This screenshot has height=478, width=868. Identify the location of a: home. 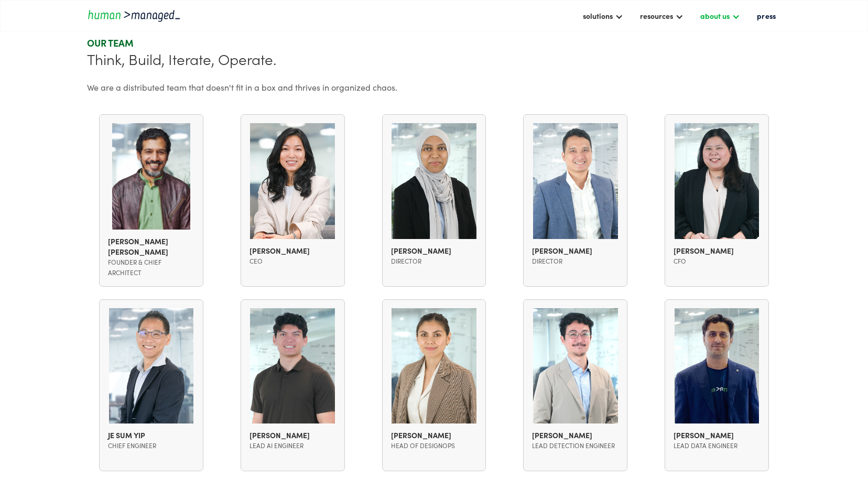
(134, 15).